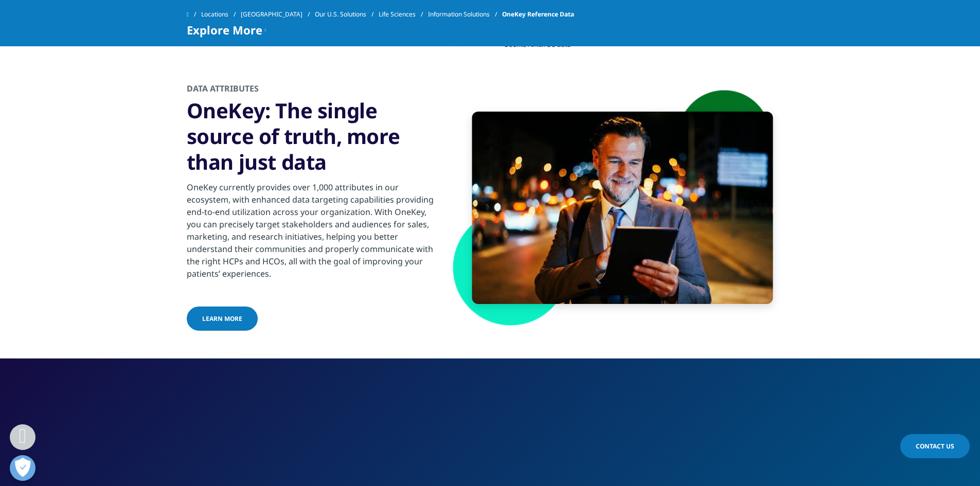  Describe the element at coordinates (538, 15) in the screenshot. I see `span: OneKey Reference Data` at that location.